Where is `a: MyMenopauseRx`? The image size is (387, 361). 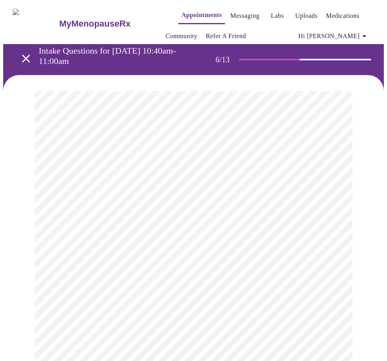
a: MyMenopauseRx is located at coordinates (110, 24).